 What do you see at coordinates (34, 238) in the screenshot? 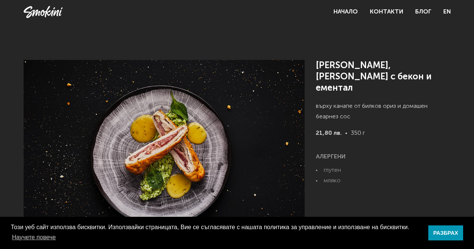
I see `a: learn more about cookies` at bounding box center [34, 238].